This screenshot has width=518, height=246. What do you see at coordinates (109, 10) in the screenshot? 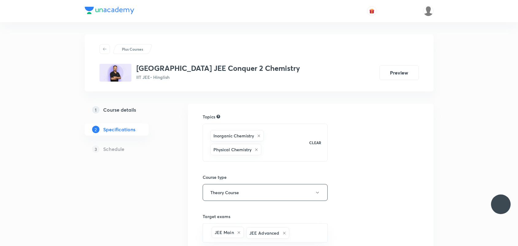
I see `img: Company Logo` at bounding box center [109, 10].